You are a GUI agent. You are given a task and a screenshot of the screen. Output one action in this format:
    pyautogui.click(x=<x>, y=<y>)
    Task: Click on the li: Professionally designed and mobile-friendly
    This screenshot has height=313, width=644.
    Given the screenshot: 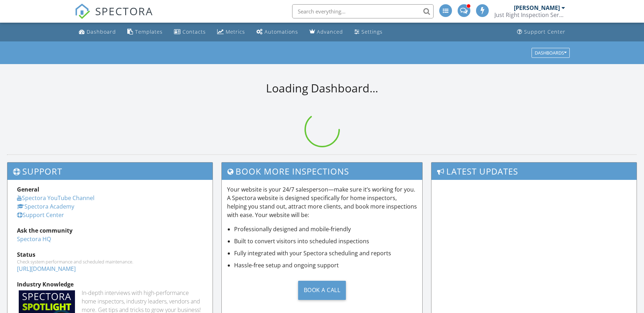 What is the action you would take?
    pyautogui.click(x=326, y=229)
    